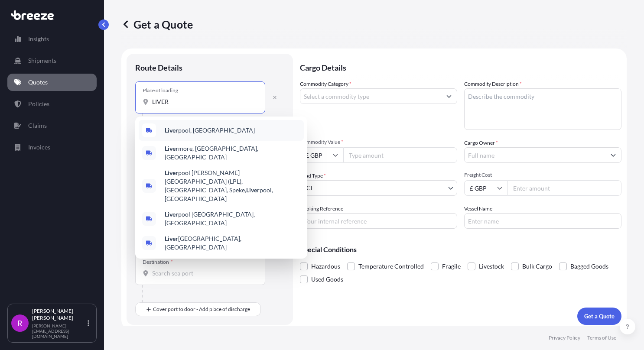  Describe the element at coordinates (391, 266) in the screenshot. I see `span: Temperature Controlled` at that location.